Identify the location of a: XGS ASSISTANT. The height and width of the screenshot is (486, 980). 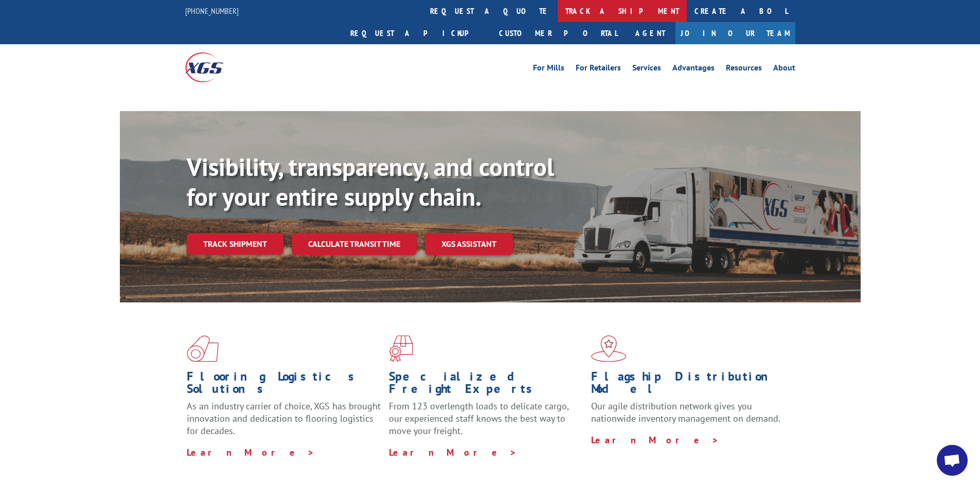
(469, 243).